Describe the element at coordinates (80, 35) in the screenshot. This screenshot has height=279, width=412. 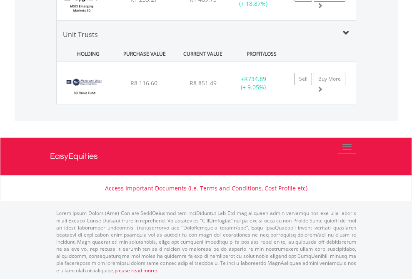
I see `span: Unit Trusts` at that location.